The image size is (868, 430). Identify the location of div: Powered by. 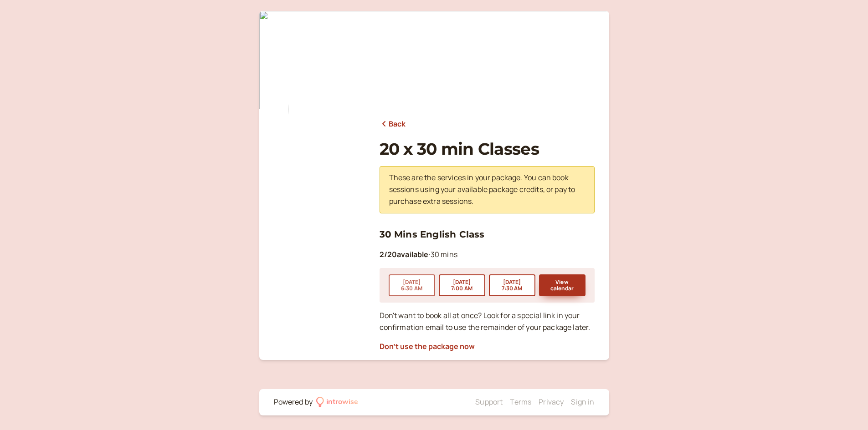
(293, 402).